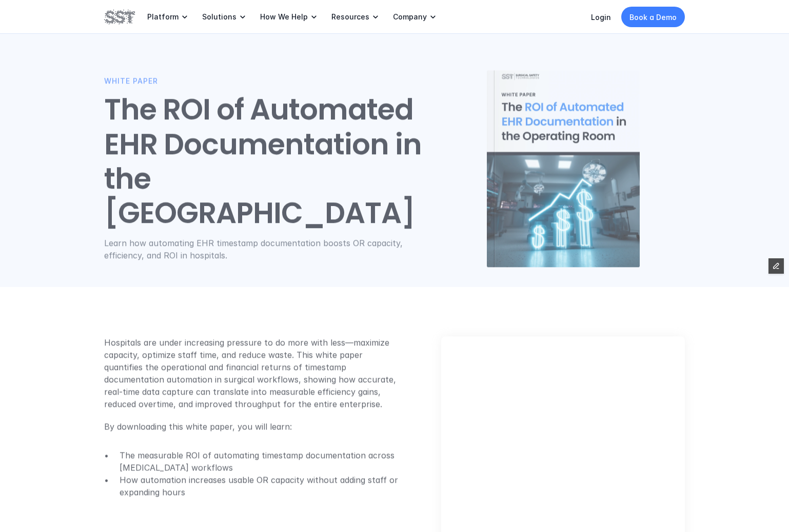  What do you see at coordinates (350, 17) in the screenshot?
I see `p: Resources` at bounding box center [350, 17].